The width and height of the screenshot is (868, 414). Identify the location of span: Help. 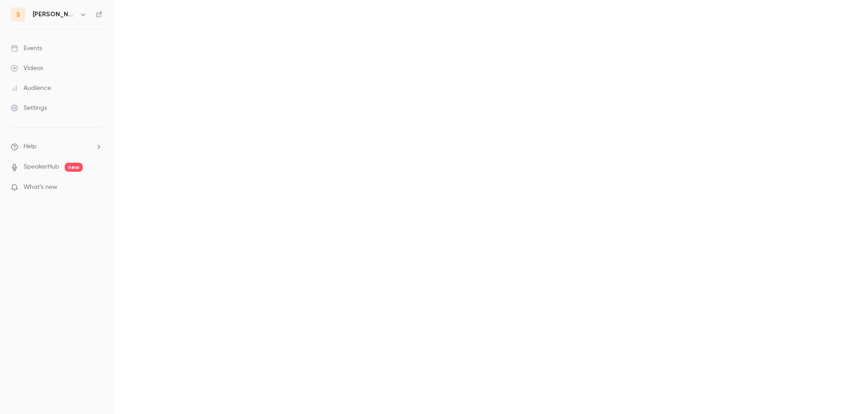
(30, 146).